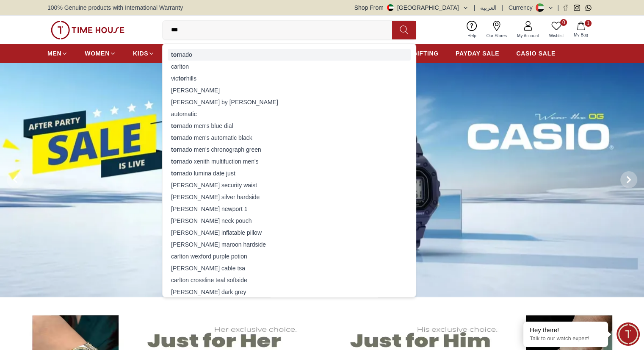 This screenshot has height=350, width=644. I want to click on span: Our Stores, so click(497, 36).